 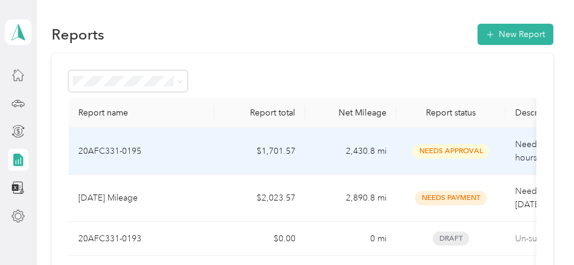 What do you see at coordinates (451, 238) in the screenshot?
I see `span: Draft` at bounding box center [451, 238].